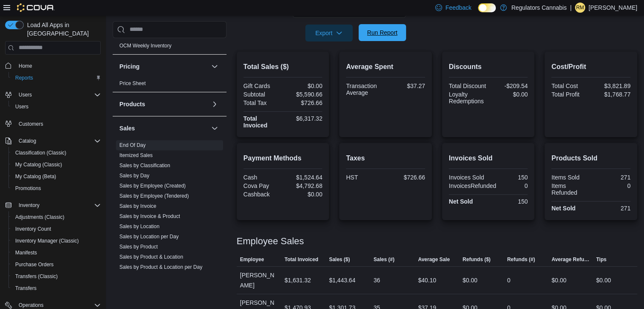 The width and height of the screenshot is (644, 309). I want to click on a: Sales by Product & Location, so click(151, 257).